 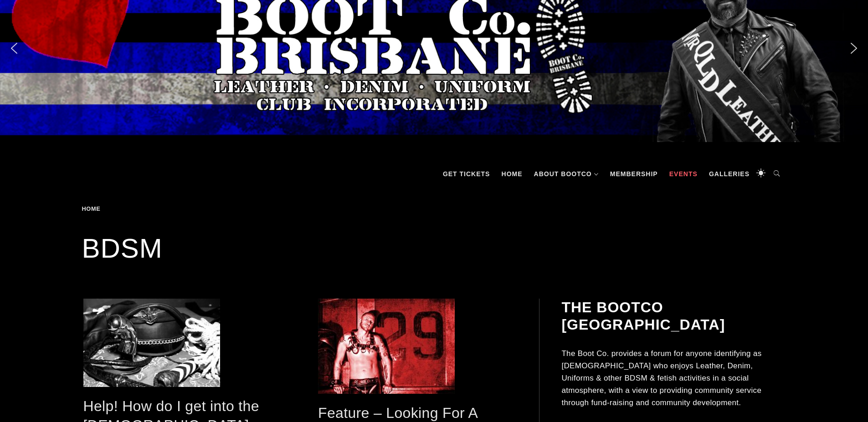 What do you see at coordinates (683, 174) in the screenshot?
I see `a: Events` at bounding box center [683, 174].